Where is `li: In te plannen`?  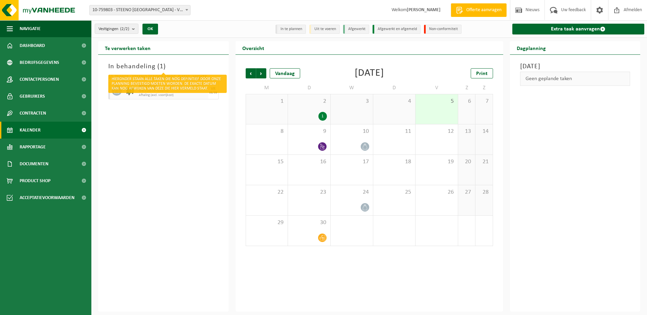
li: In te plannen is located at coordinates (291, 29).